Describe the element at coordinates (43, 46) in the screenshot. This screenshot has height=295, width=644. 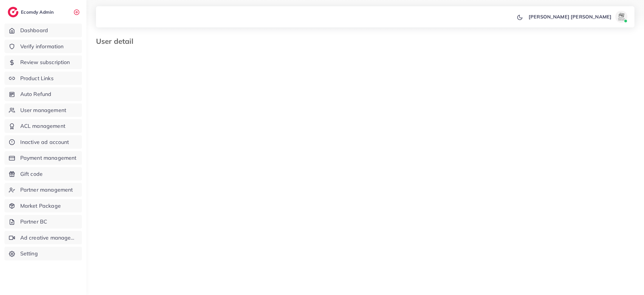
I see `a: Verify information` at that location.